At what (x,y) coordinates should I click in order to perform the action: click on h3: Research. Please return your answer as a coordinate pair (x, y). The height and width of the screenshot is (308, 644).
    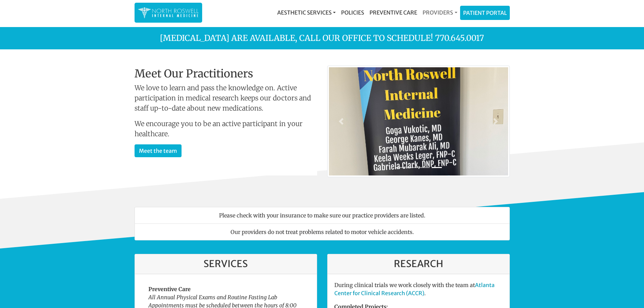
    Looking at the image, I should click on (418, 264).